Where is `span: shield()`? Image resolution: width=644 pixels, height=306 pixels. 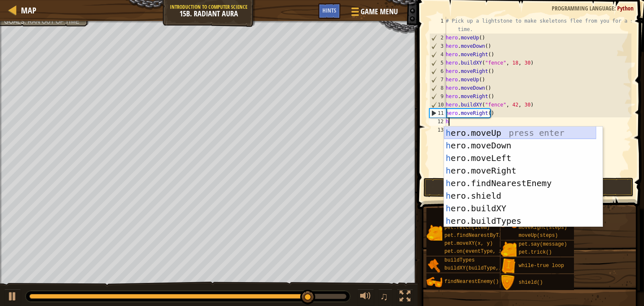
span: shield() is located at coordinates (531, 282).